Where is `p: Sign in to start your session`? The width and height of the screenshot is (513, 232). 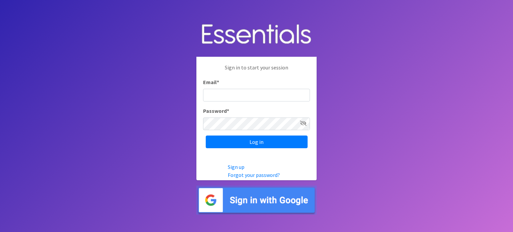
p: Sign in to start your session is located at coordinates (257, 71).